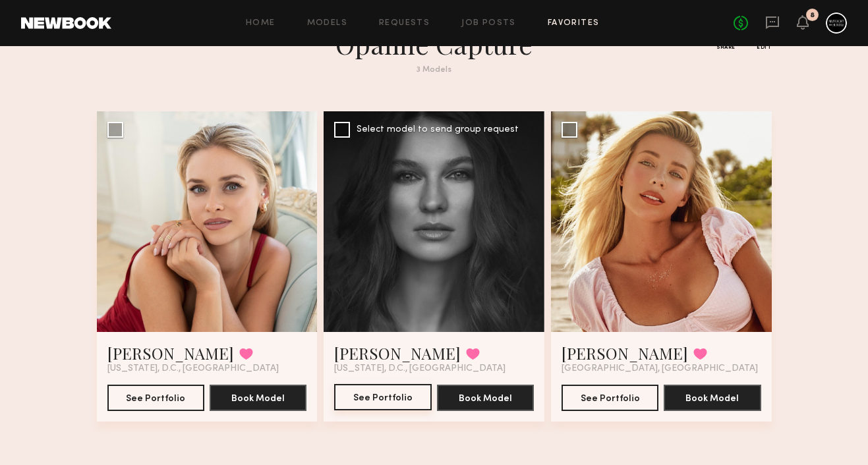  I want to click on a: Models, so click(327, 23).